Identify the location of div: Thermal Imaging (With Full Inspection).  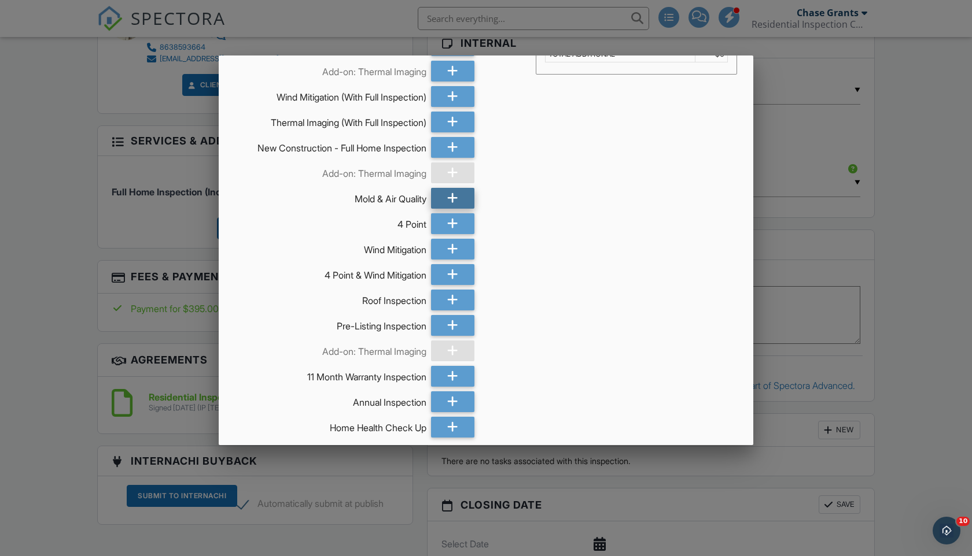
(330, 120).